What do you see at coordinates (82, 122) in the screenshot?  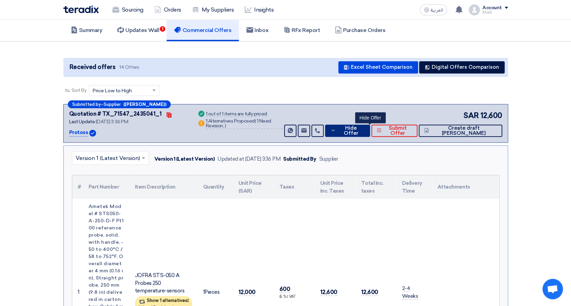 I see `span: Last Update` at bounding box center [82, 122].